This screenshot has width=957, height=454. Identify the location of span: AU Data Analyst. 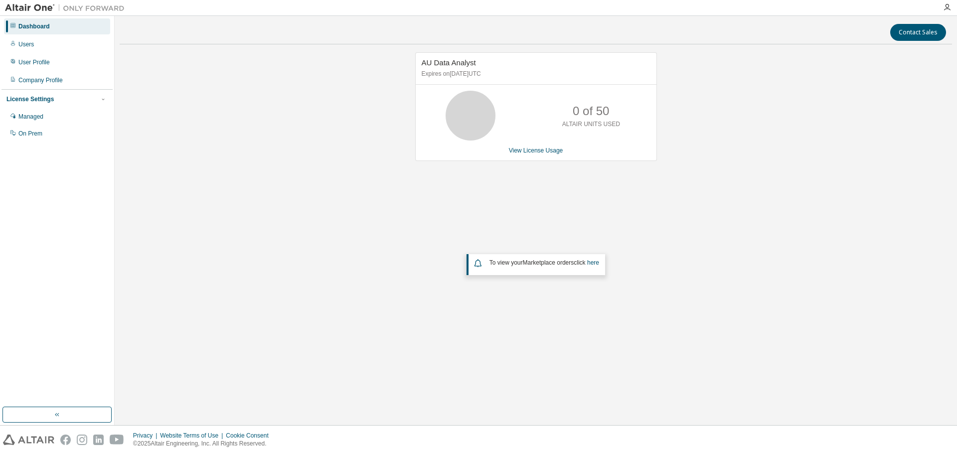
(448, 62).